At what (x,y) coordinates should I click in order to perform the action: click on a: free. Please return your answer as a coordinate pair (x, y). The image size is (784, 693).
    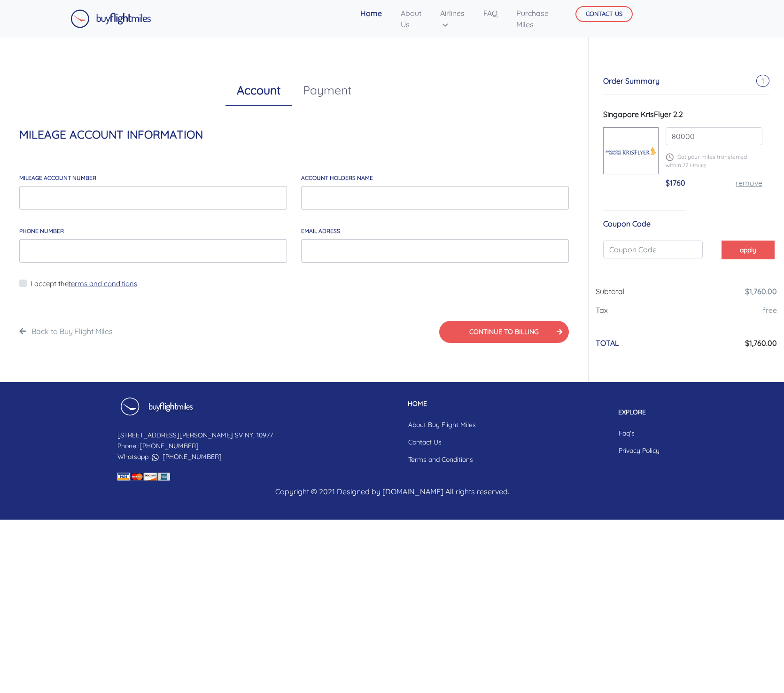
    Looking at the image, I should click on (770, 310).